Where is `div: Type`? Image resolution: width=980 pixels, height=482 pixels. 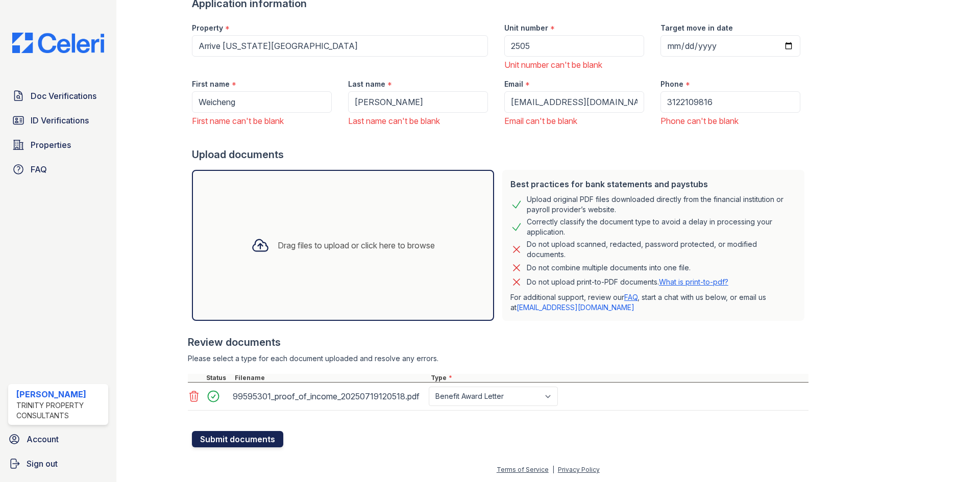
div: Type is located at coordinates (618, 378).